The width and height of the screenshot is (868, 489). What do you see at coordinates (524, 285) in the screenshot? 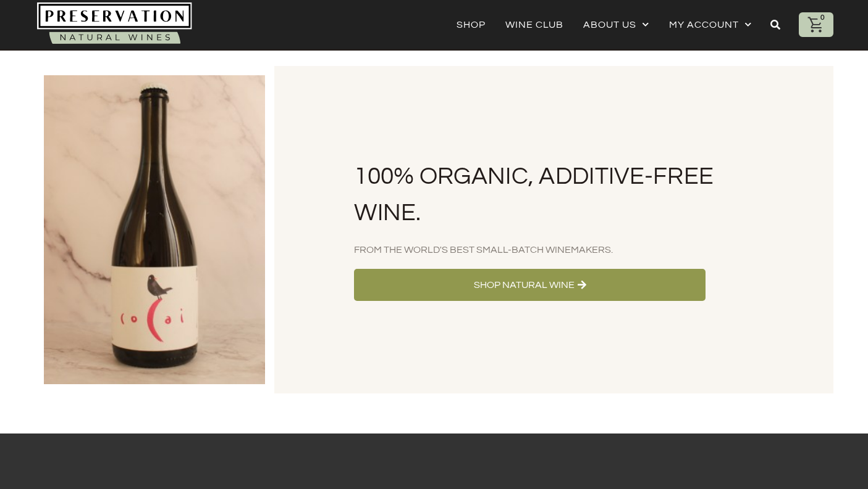
I see `span: Shop Natural Wine` at bounding box center [524, 285].